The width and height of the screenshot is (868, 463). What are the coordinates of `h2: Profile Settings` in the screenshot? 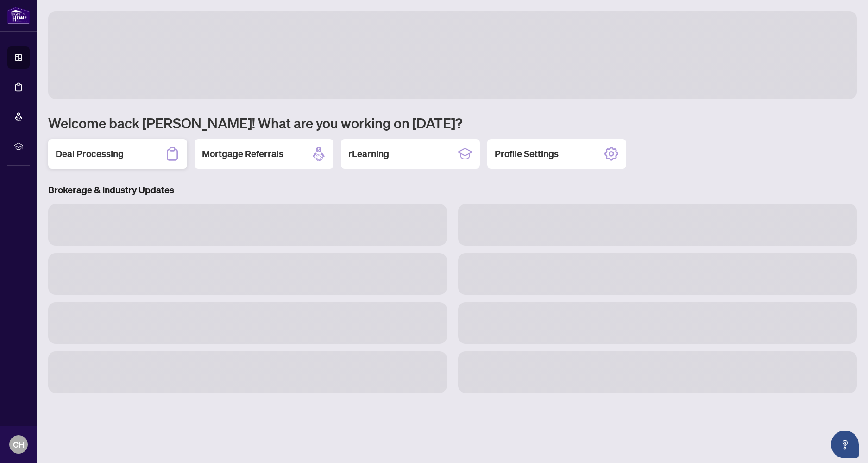 It's located at (527, 154).